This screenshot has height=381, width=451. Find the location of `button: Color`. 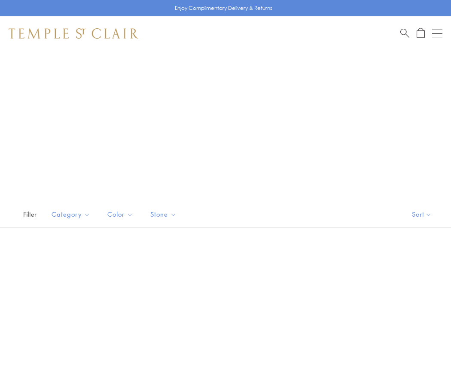

button: Color is located at coordinates (120, 214).